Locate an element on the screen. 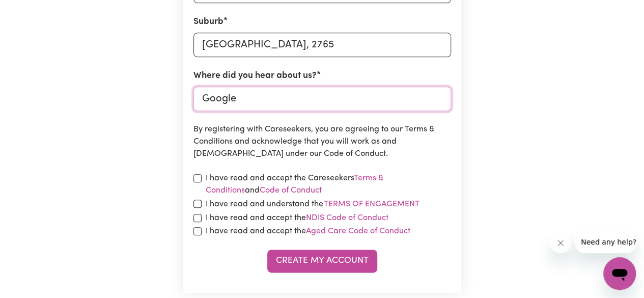 This screenshot has width=644, height=298. p: By registering with Careseekers, you are agreeing to our Terms & Conditions and acknowledge that ... is located at coordinates (322, 141).